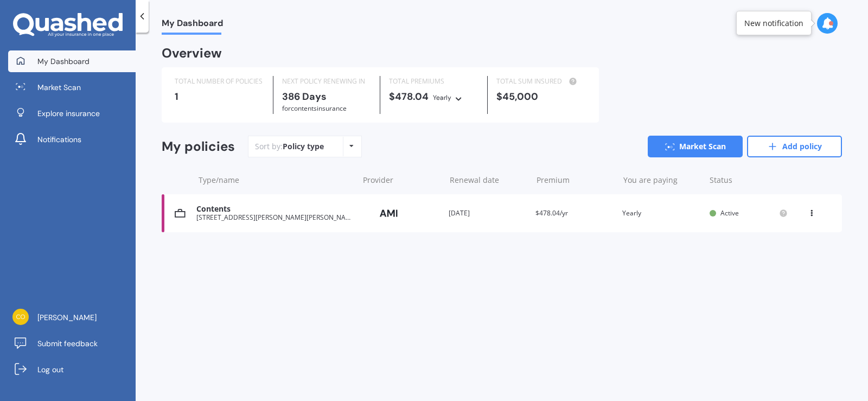  Describe the element at coordinates (276, 180) in the screenshot. I see `div: Type/name` at that location.